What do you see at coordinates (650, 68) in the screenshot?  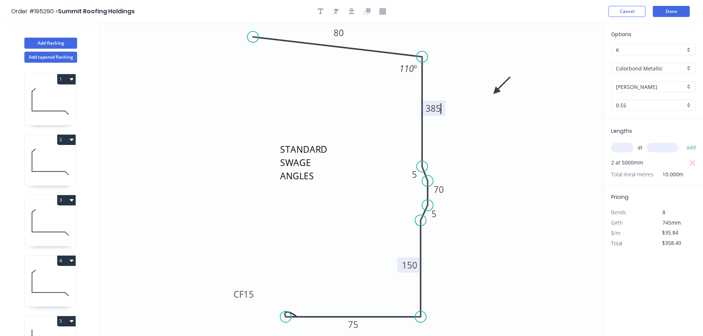 I see `input: Material` at bounding box center [650, 68].